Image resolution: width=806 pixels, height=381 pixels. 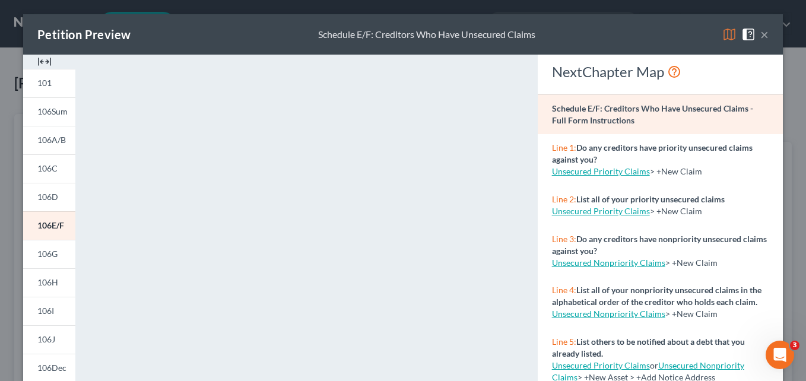 I want to click on a: 106H, so click(x=49, y=282).